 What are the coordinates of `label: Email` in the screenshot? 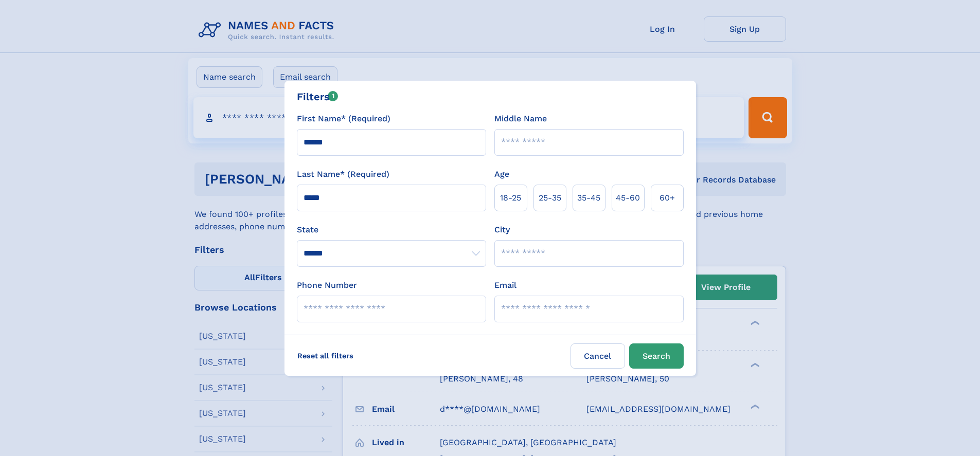 It's located at (505, 285).